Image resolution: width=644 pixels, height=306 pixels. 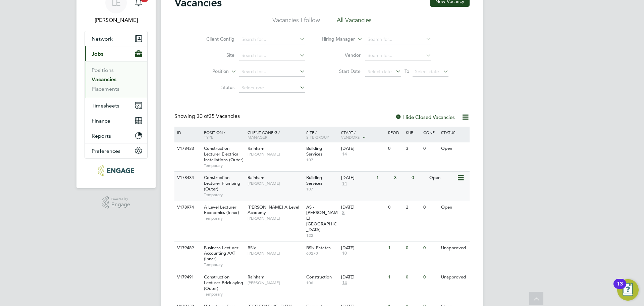 I want to click on button: Network, so click(x=116, y=39).